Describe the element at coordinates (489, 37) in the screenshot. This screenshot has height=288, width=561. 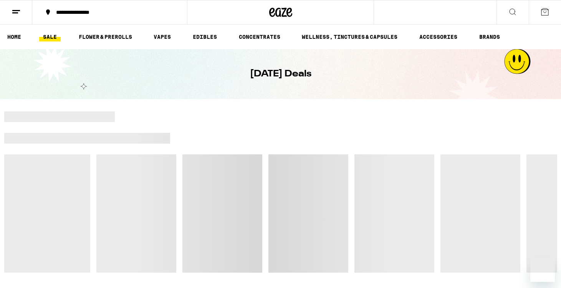
I see `a: BRANDS` at that location.